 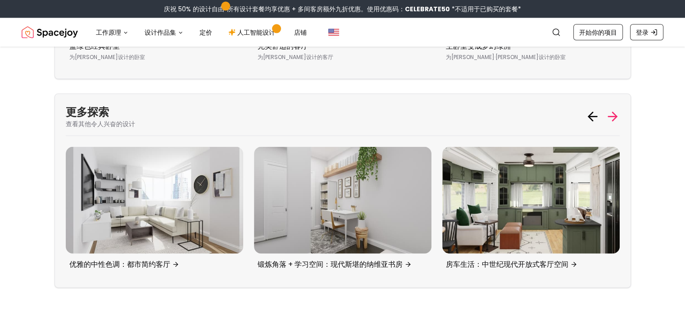 I want to click on img: 锻炼角落 + 学习空间：现代斯堪的纳维亚书房, so click(x=343, y=200).